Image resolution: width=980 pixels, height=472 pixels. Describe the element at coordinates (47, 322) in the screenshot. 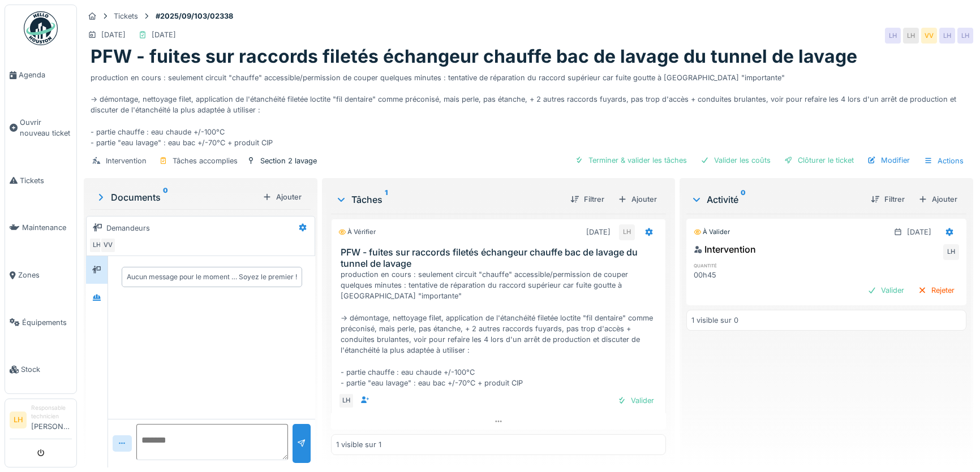

I see `span: Équipements` at that location.